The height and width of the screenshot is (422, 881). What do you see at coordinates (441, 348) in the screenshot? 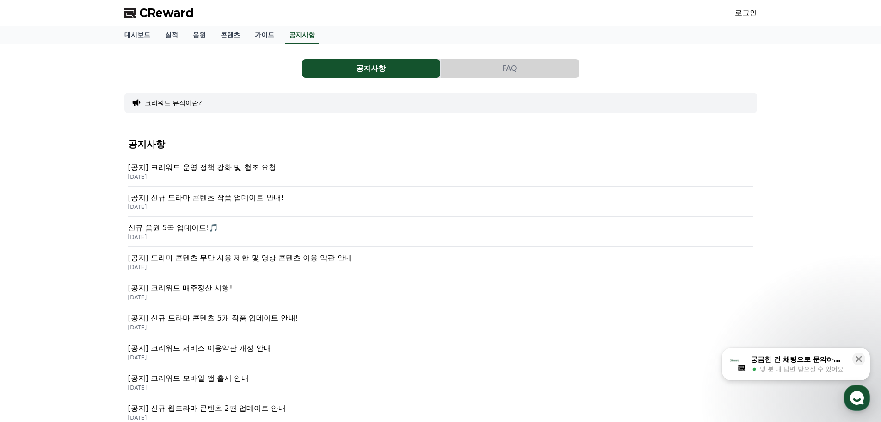
I see `p: [공지] 크리워드 서비스 이용약관 개정 안내` at bounding box center [441, 348].